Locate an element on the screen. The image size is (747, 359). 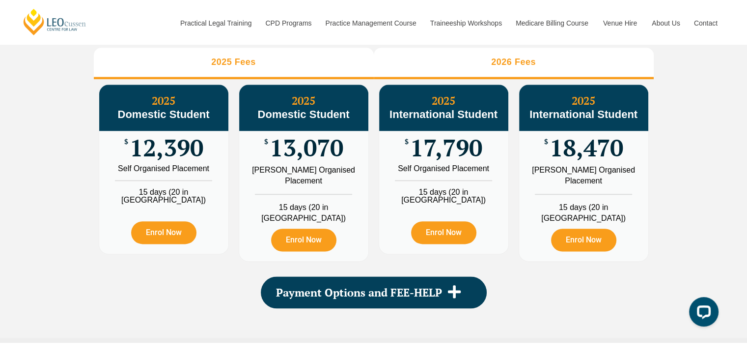
a: About Us is located at coordinates (666, 23).